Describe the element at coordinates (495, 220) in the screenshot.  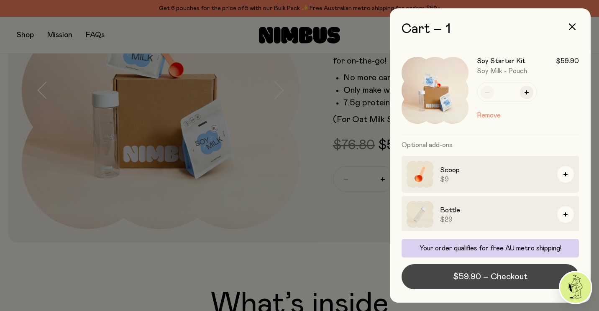
I see `span: $29` at that location.